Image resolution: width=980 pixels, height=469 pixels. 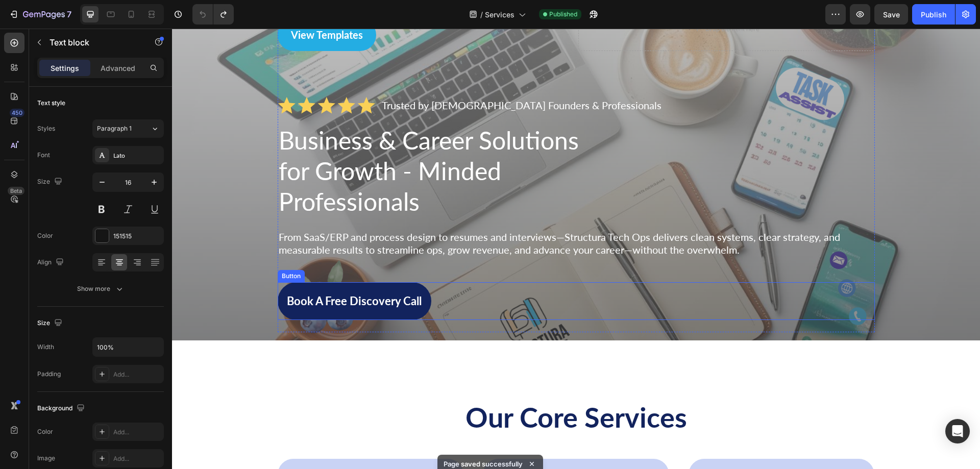 I want to click on span: Published, so click(x=563, y=14).